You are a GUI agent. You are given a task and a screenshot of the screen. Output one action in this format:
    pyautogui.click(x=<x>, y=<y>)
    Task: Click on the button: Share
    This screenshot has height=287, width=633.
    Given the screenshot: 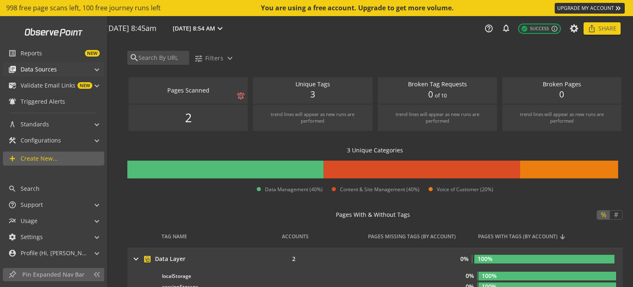 What is the action you would take?
    pyautogui.click(x=602, y=28)
    